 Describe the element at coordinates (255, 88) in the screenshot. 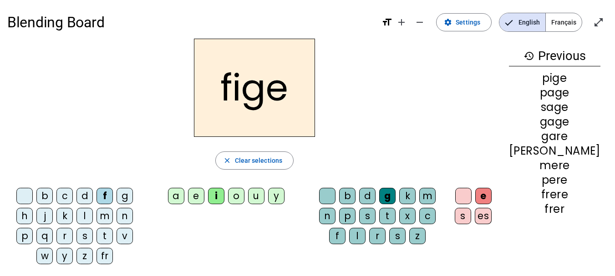

I see `h2: fige` at that location.